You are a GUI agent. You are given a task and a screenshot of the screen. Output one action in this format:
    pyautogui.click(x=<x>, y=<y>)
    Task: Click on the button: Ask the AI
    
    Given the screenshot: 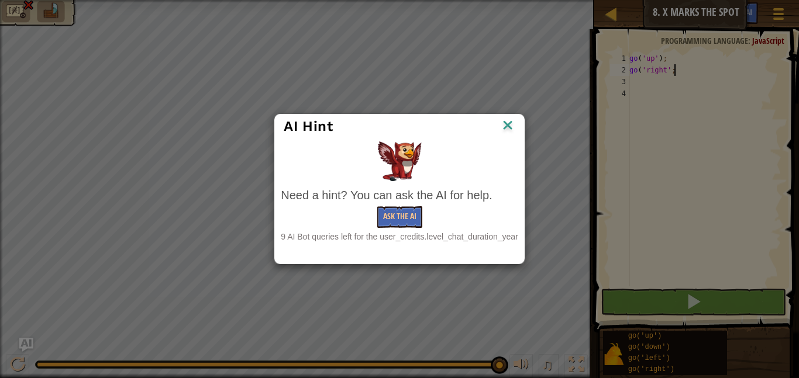 What is the action you would take?
    pyautogui.click(x=399, y=217)
    